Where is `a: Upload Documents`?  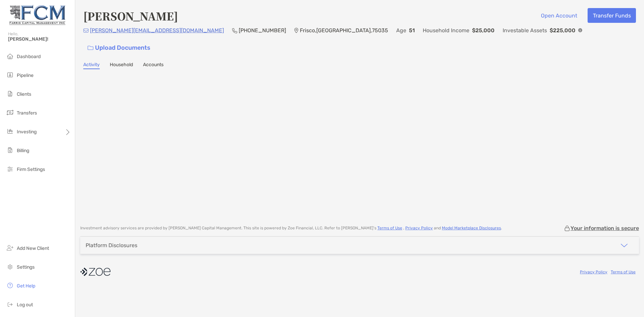
a: Upload Documents is located at coordinates (119, 48).